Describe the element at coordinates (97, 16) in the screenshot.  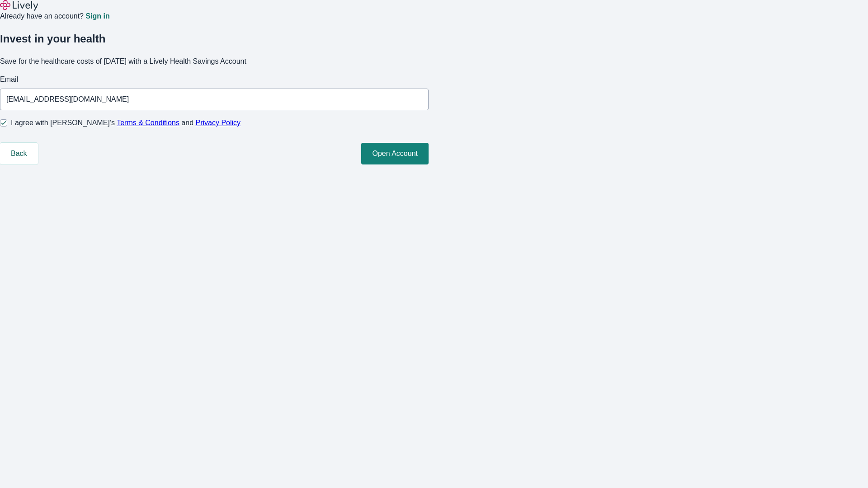
I see `div: Sign in` at that location.